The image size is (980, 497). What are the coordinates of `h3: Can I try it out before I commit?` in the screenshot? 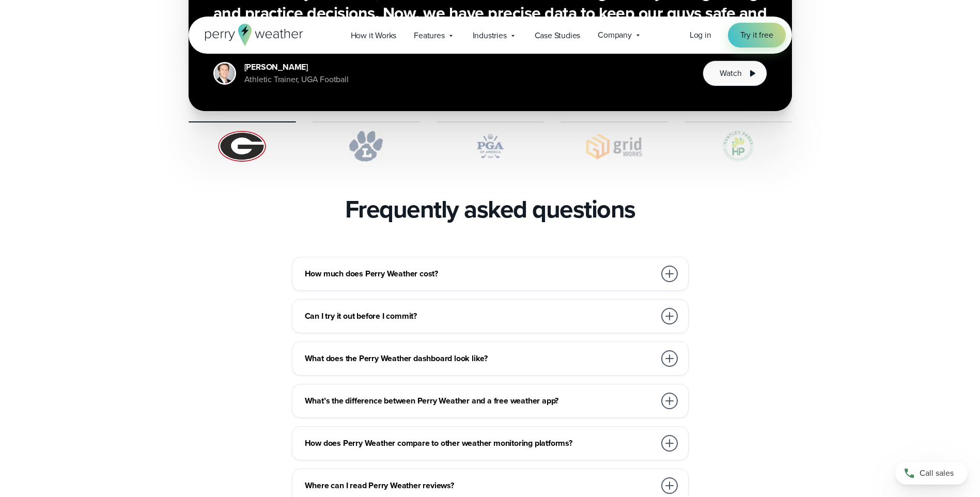 It's located at (480, 316).